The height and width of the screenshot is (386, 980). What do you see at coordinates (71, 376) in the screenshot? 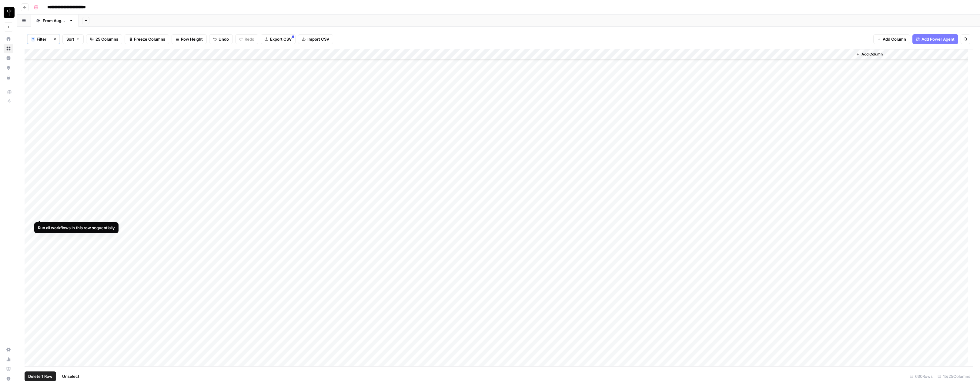
I see `span: Unselect` at bounding box center [71, 376].